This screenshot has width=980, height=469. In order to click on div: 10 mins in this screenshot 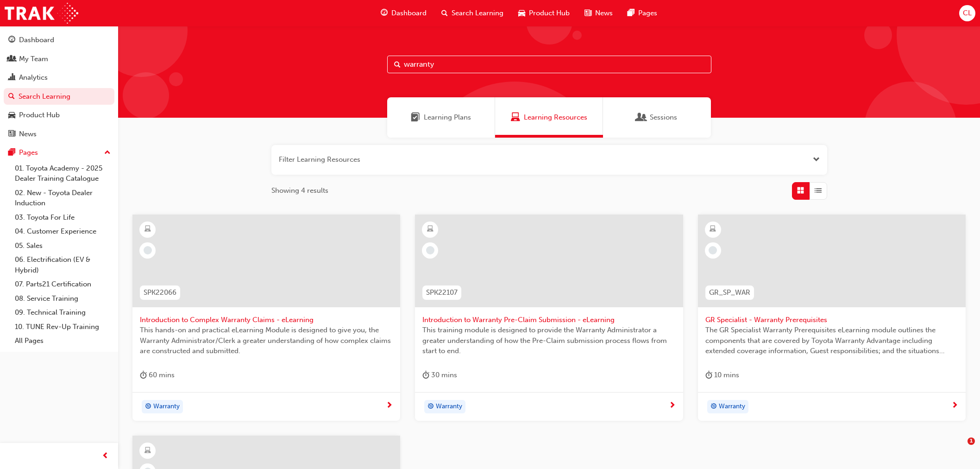, I will do `click(722, 375)`.